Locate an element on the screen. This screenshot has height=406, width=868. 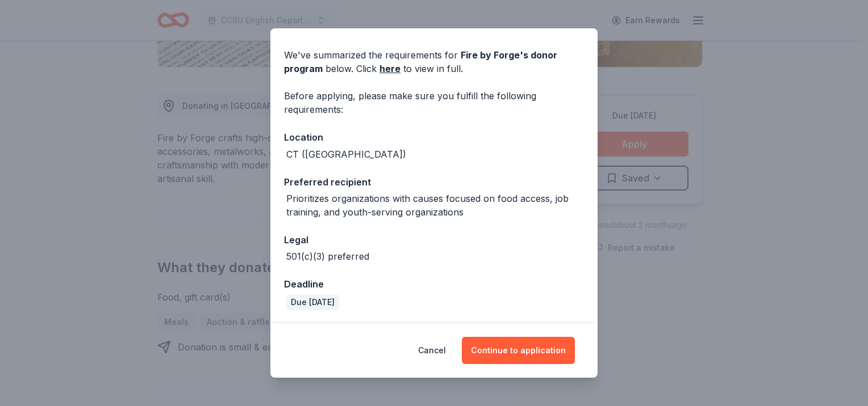
div: Location is located at coordinates (434, 137).